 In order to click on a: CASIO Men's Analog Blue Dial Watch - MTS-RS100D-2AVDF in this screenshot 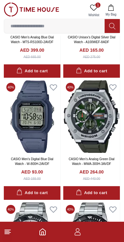, I will do `click(32, 40)`.